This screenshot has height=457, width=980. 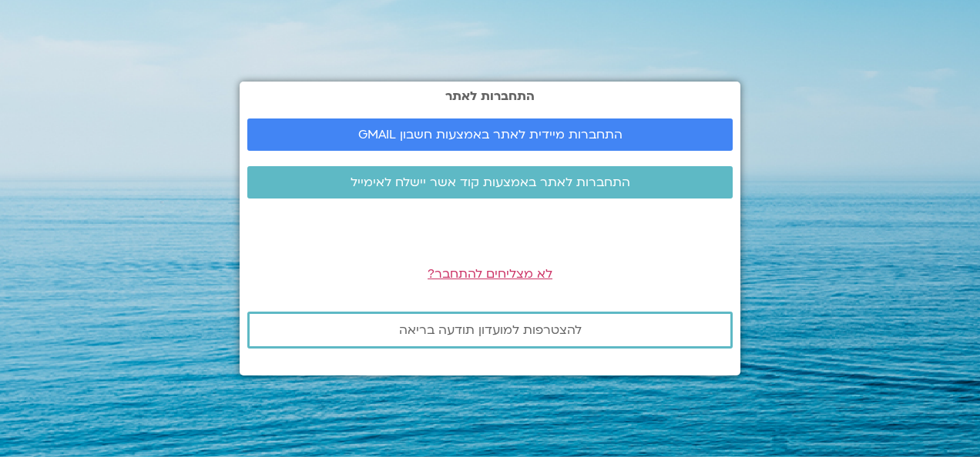 I want to click on a: התחברות לאתר באמצעות קוד אשר יישלח לאימייל, so click(x=490, y=182).